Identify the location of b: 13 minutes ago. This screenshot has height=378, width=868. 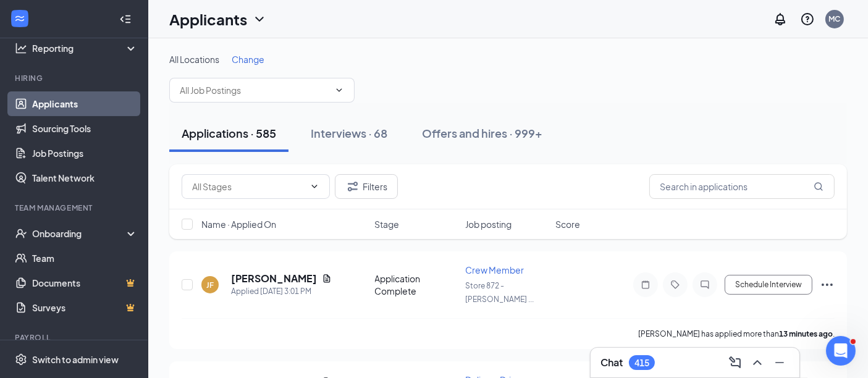
(805, 333).